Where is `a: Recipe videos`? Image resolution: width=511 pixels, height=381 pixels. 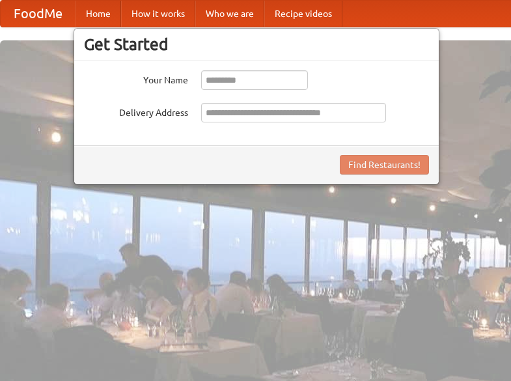
a: Recipe videos is located at coordinates (303, 14).